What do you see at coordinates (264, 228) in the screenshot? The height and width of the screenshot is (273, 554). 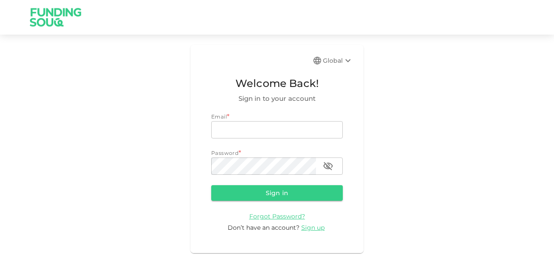 I see `span: Don’t have an account?` at bounding box center [264, 228].